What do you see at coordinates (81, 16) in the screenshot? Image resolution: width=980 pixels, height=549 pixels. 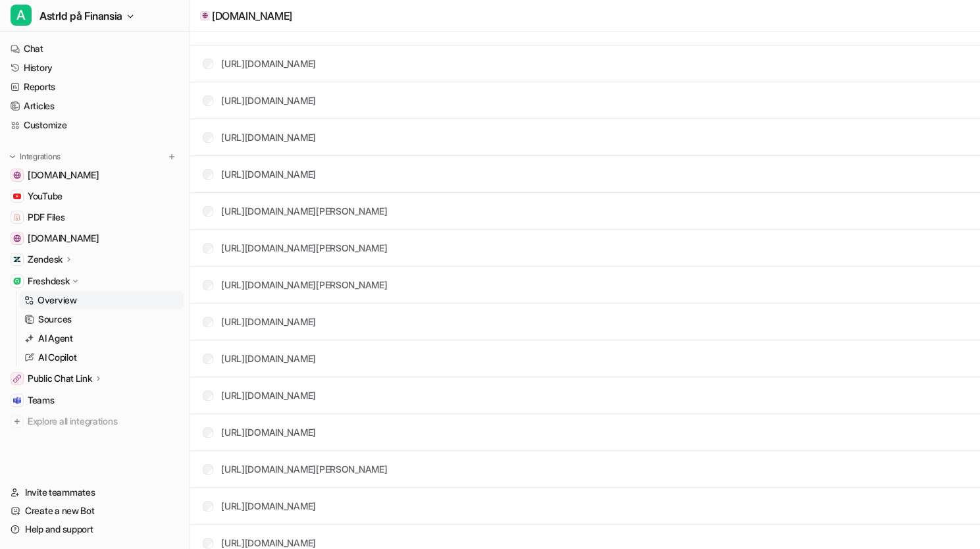 I see `span: AstrId på Finansia` at bounding box center [81, 16].